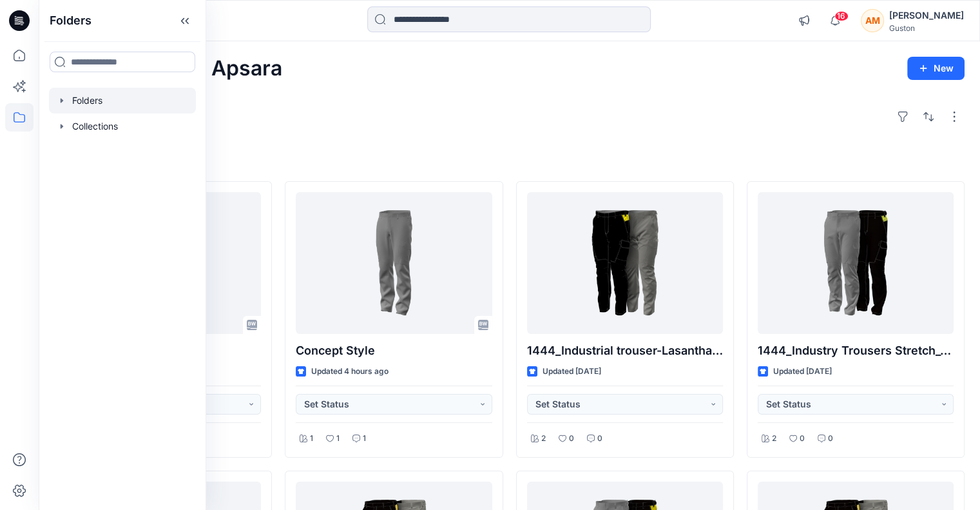 This screenshot has height=510, width=980. What do you see at coordinates (394, 351) in the screenshot?
I see `p: Concept Style` at bounding box center [394, 351].